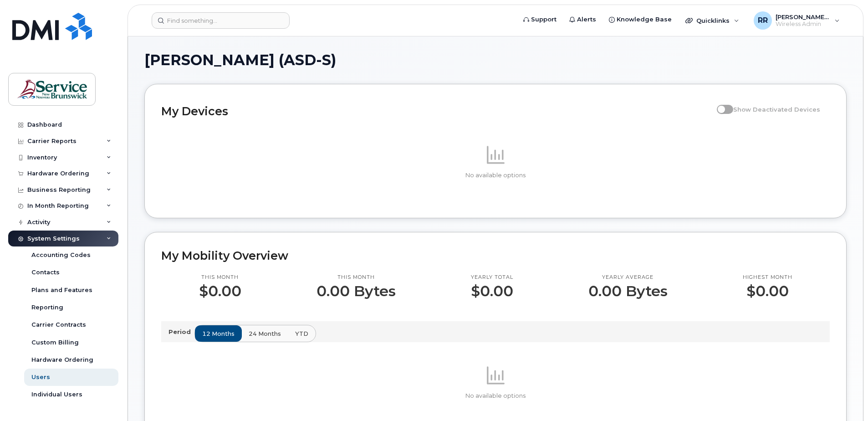 The width and height of the screenshot is (868, 421). Describe the element at coordinates (437, 111) in the screenshot. I see `h2: My Devices` at that location.